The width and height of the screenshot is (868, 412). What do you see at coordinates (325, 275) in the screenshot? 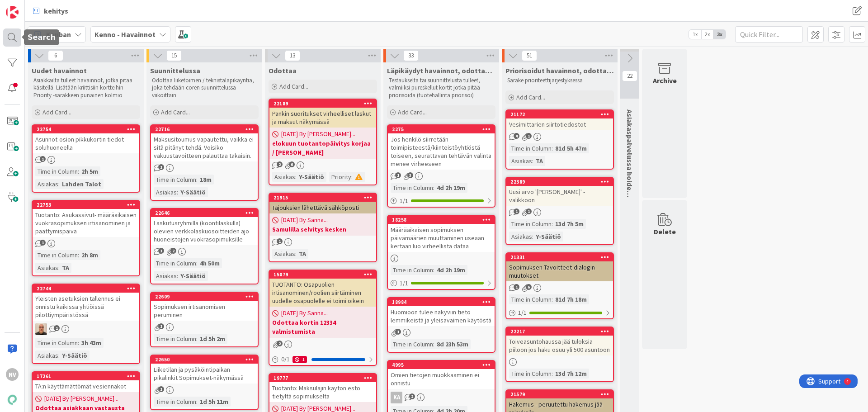
I see `div: 15079` at bounding box center [325, 275].